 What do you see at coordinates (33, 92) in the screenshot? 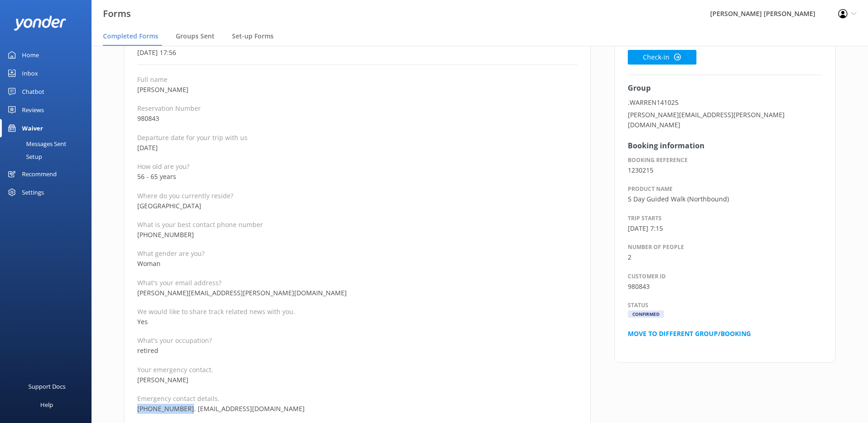
I see `div: Chatbot` at bounding box center [33, 92].